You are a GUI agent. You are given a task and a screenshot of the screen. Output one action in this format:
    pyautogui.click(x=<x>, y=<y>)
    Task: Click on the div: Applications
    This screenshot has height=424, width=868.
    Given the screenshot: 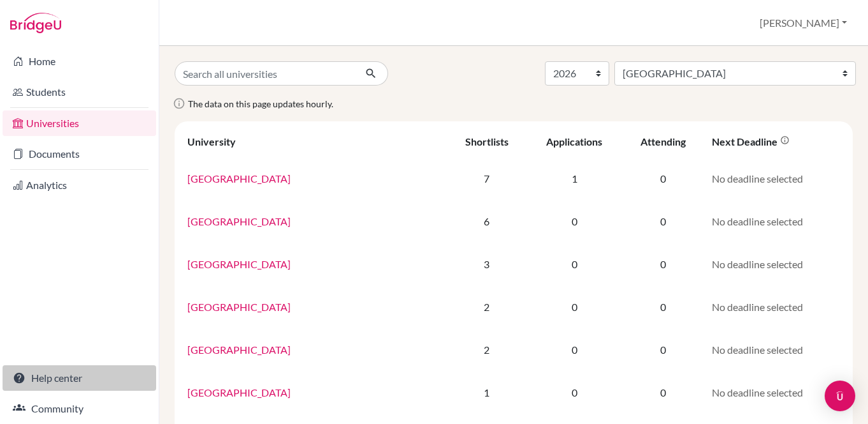 What is the action you would take?
    pyautogui.click(x=574, y=141)
    